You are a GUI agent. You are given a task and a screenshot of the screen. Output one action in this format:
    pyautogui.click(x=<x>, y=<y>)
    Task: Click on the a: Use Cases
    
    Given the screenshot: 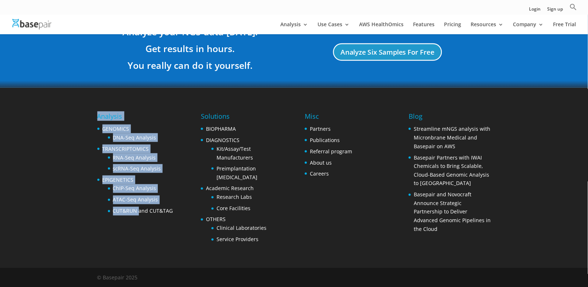 What is the action you would take?
    pyautogui.click(x=333, y=28)
    